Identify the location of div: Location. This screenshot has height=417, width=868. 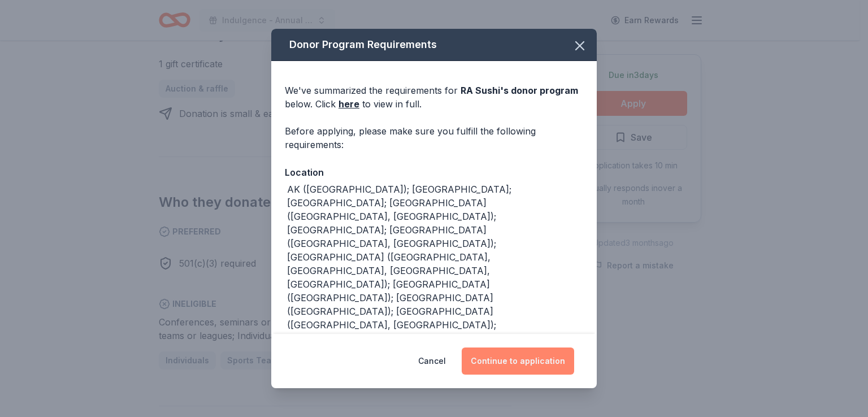
(434, 172).